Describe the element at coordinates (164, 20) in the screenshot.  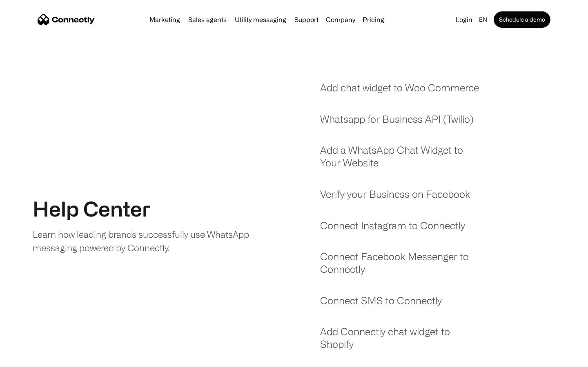
I see `a: Marketing` at that location.